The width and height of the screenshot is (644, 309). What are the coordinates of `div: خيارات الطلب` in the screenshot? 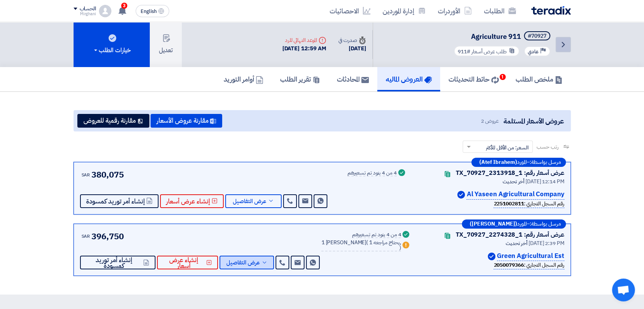 It's located at (112, 50).